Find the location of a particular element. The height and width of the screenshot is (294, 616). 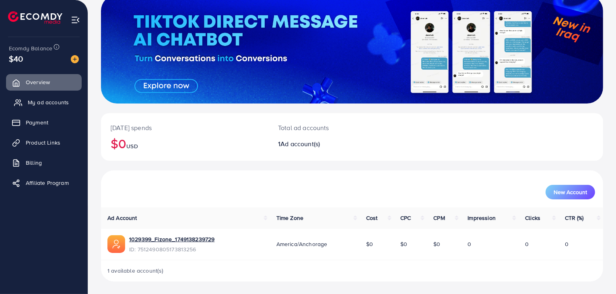

span: Product Links is located at coordinates (43, 142).